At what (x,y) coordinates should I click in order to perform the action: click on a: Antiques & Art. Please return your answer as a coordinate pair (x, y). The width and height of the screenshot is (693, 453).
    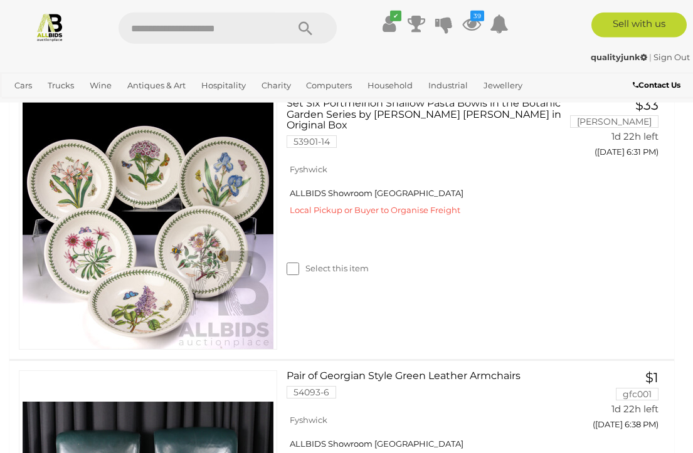
    Looking at the image, I should click on (156, 85).